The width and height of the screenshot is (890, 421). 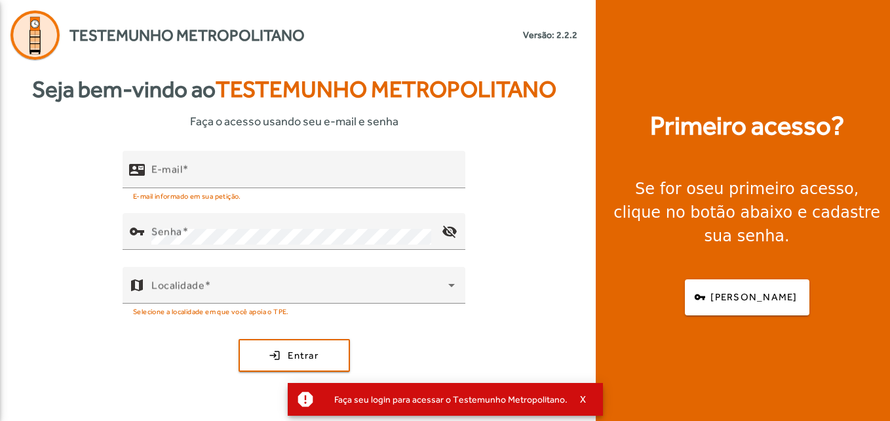 What do you see at coordinates (583, 399) in the screenshot?
I see `span: X` at bounding box center [583, 399].